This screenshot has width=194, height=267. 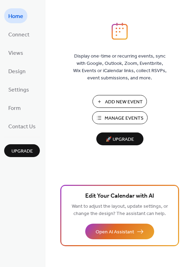 I want to click on a: Contact Us, so click(x=22, y=126).